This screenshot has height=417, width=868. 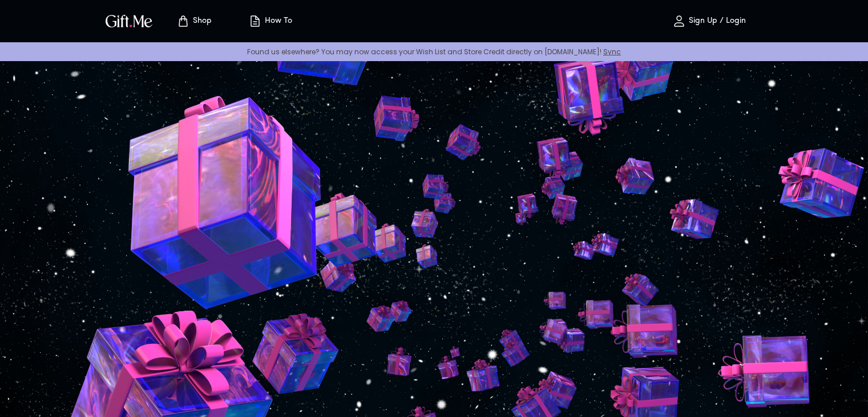 What do you see at coordinates (709, 21) in the screenshot?
I see `button: Sign Up / Login` at bounding box center [709, 21].